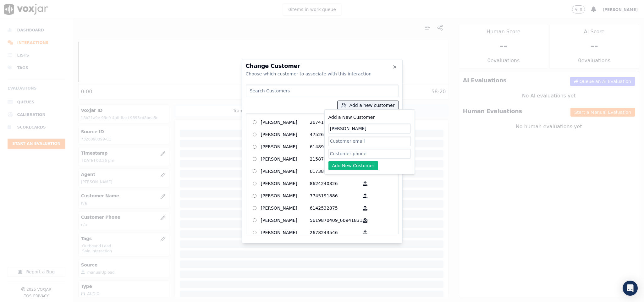 The image size is (644, 302). I want to click on input: Customer name, so click(370, 129).